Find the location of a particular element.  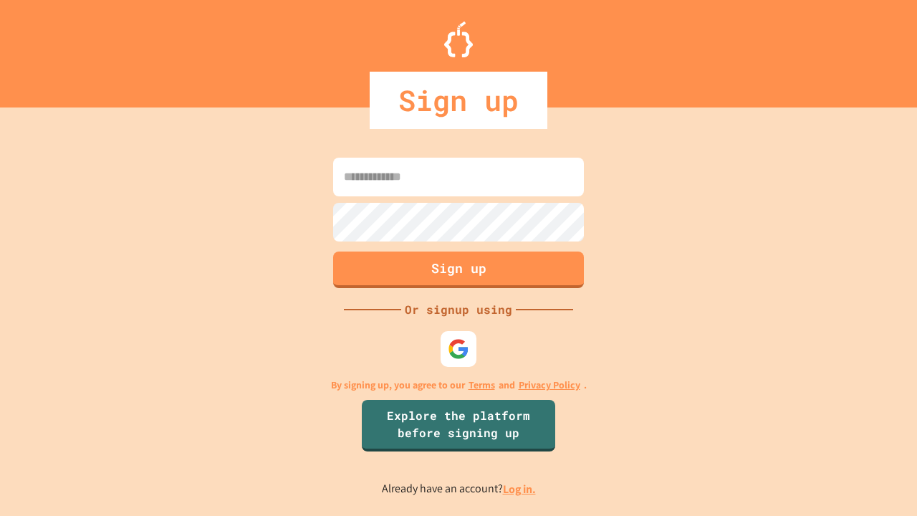

p: By signing up, you agree to our and . is located at coordinates (458, 385).